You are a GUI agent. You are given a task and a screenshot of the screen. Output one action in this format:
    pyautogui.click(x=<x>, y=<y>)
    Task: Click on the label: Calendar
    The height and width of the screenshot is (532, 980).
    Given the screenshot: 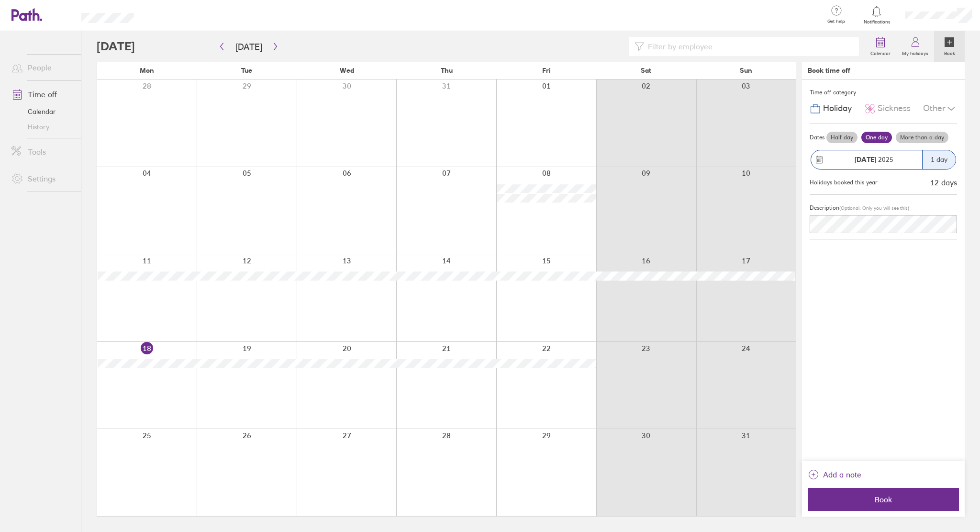 What is the action you would take?
    pyautogui.click(x=881, y=52)
    